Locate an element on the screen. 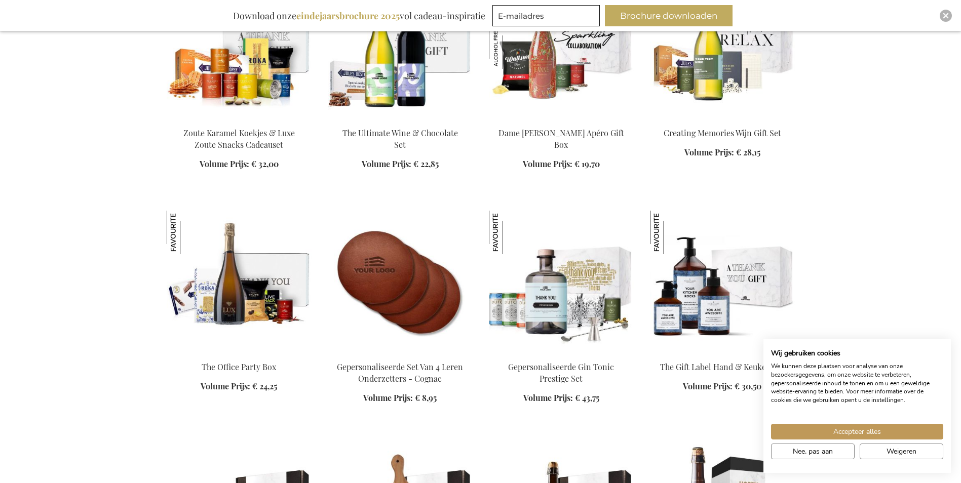 This screenshot has height=483, width=961. img: Dame Jeanne Biermocktail Apéro Gift Box is located at coordinates (511, 47).